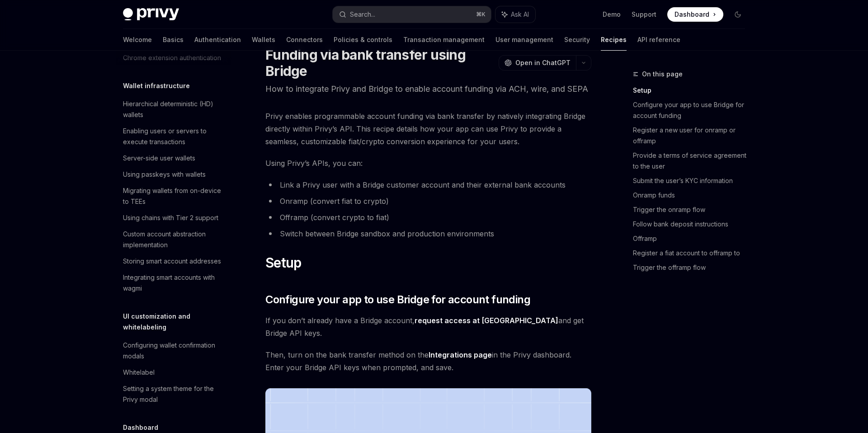  I want to click on span: Ask AI, so click(520, 14).